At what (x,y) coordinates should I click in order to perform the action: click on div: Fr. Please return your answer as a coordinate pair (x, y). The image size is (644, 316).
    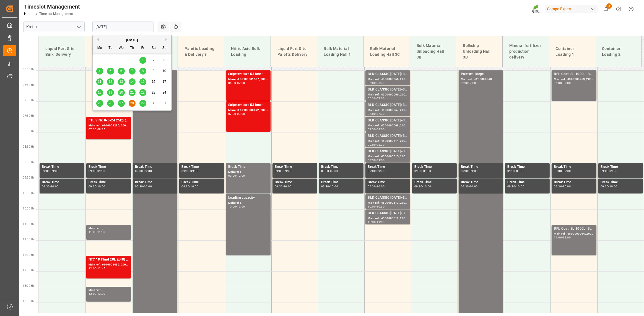
    Looking at the image, I should click on (143, 48).